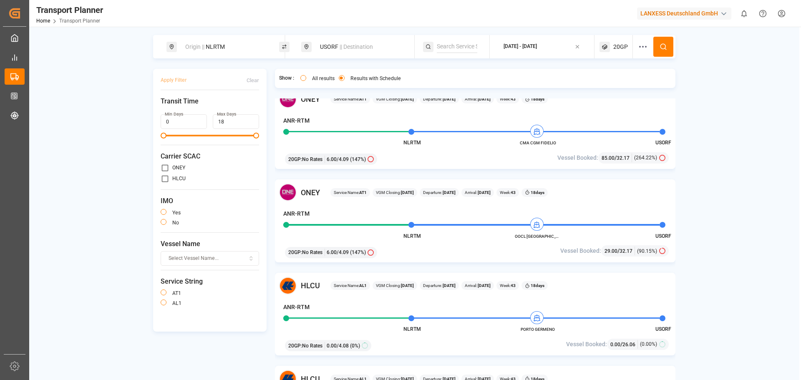  What do you see at coordinates (70, 10) in the screenshot?
I see `div: Transport Planner` at bounding box center [70, 10].